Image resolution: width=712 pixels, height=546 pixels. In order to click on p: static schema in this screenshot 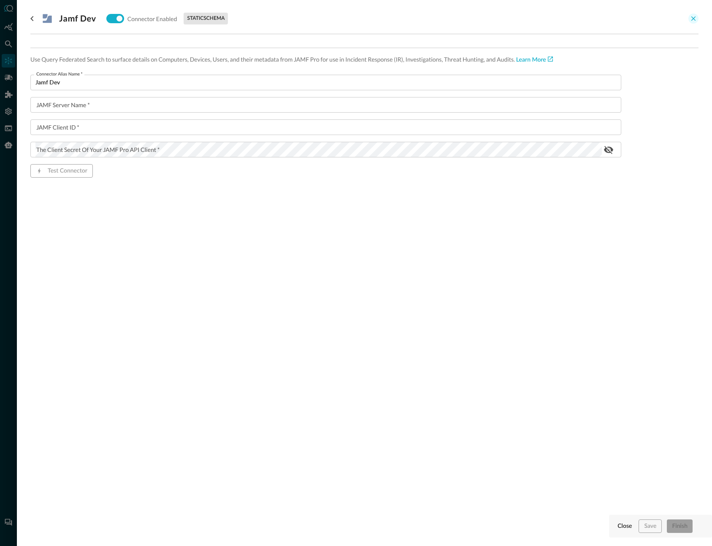, I will do `click(206, 19)`.